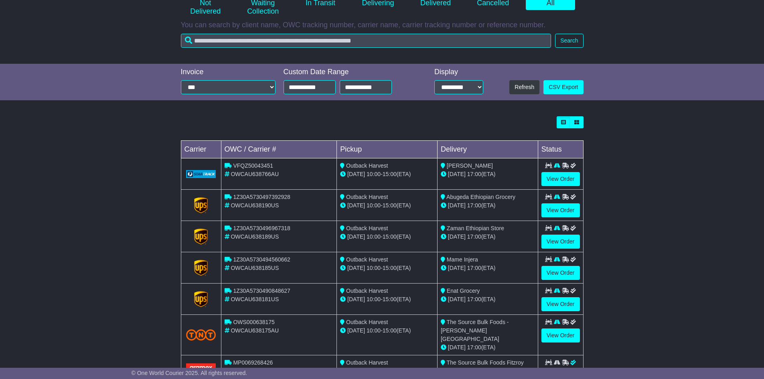 This screenshot has width=764, height=379. Describe the element at coordinates (382, 25) in the screenshot. I see `p: You can search by client name, OWC tracking number, carrier name, carrier tracking number or refe...` at that location.